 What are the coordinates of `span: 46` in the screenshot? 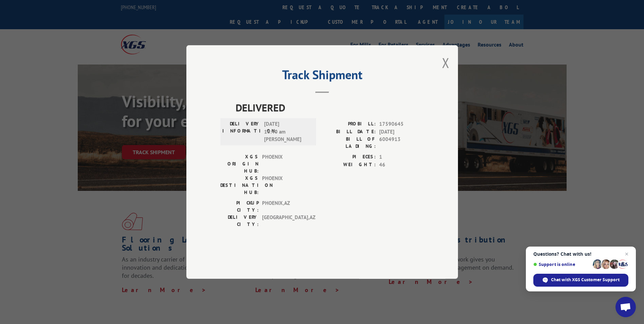 It's located at (402, 164).